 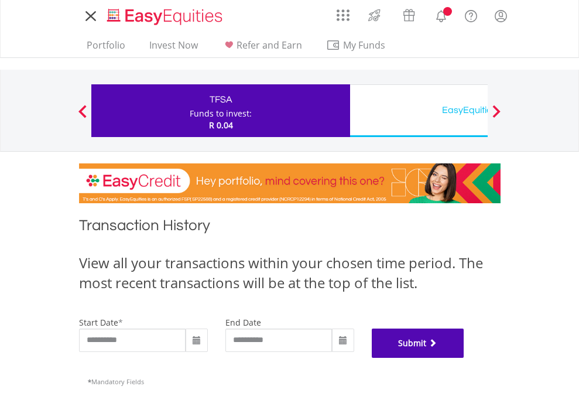 What do you see at coordinates (221, 100) in the screenshot?
I see `div: TFSA` at bounding box center [221, 100].